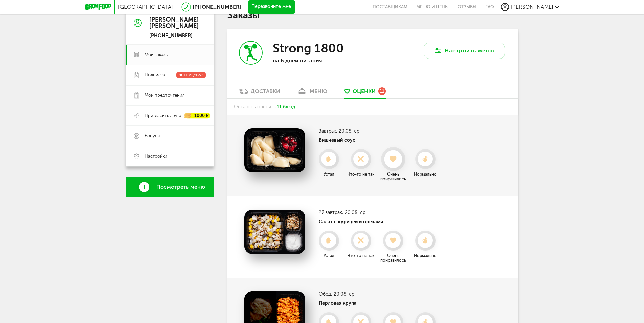  Describe the element at coordinates (170, 157) in the screenshot. I see `a: Настройки` at that location.